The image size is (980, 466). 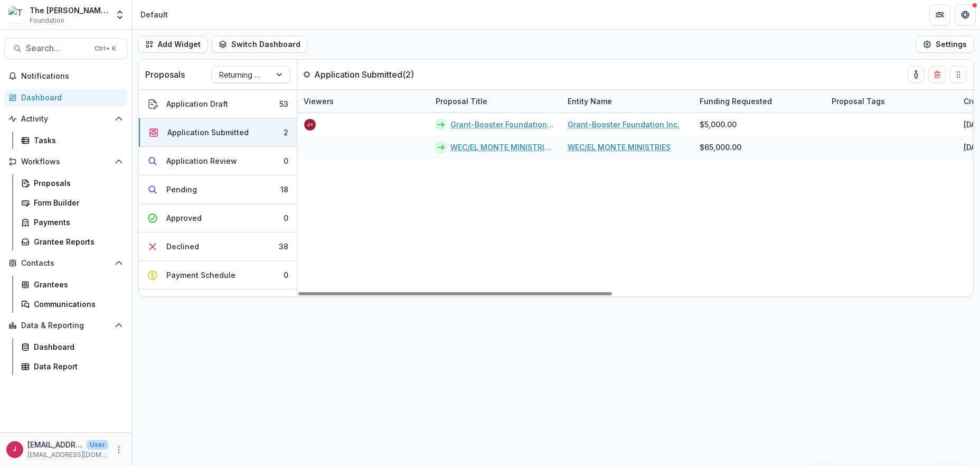 I want to click on div: 18, so click(x=284, y=189).